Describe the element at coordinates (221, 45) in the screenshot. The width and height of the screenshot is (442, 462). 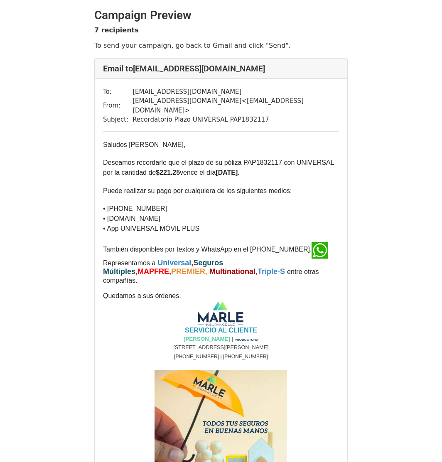
I see `p: To send your campaign, go back to Gmail and click "Send".` at that location.